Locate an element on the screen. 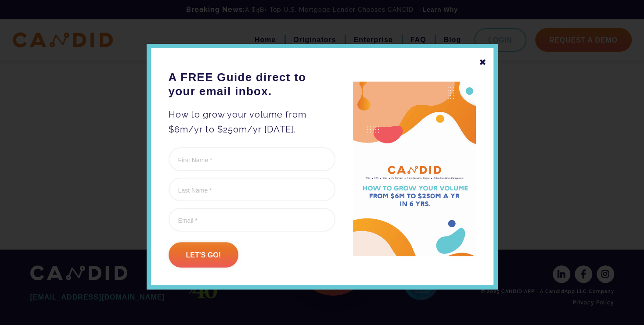 The width and height of the screenshot is (644, 325). input: Let's go! is located at coordinates (203, 255).